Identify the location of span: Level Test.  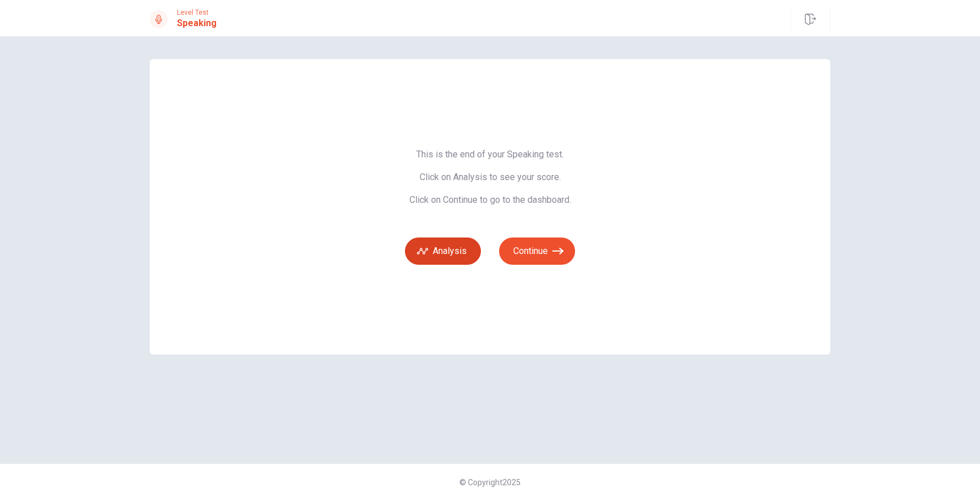
(197, 12).